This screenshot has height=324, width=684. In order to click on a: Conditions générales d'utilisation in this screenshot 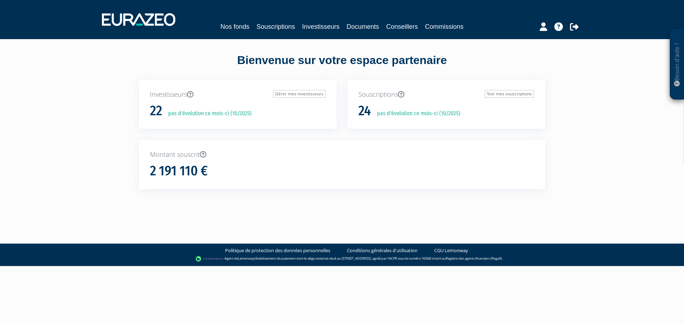, I will do `click(382, 251)`.